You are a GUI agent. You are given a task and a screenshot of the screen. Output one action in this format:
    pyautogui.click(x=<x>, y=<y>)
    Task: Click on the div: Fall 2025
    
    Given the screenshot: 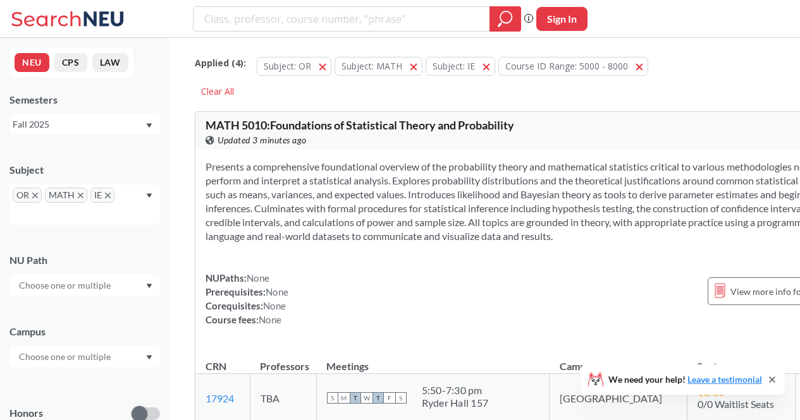 What is the action you would take?
    pyautogui.click(x=78, y=125)
    